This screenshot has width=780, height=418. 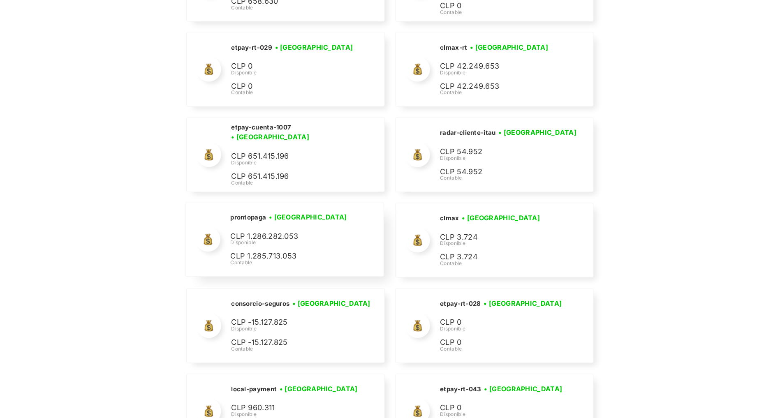 What do you see at coordinates (248, 218) in the screenshot?
I see `h2: prontopaga` at bounding box center [248, 218].